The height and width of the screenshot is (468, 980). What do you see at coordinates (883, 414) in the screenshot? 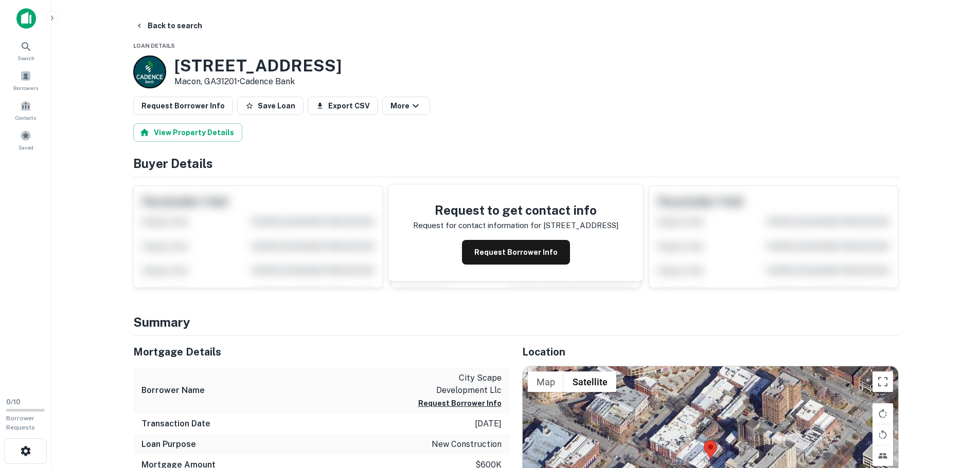
I see `button: Rotate map clockwise` at bounding box center [883, 414].